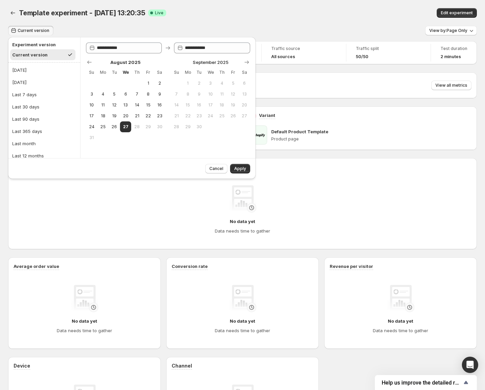  Describe the element at coordinates (148, 116) in the screenshot. I see `span: 22` at that location.